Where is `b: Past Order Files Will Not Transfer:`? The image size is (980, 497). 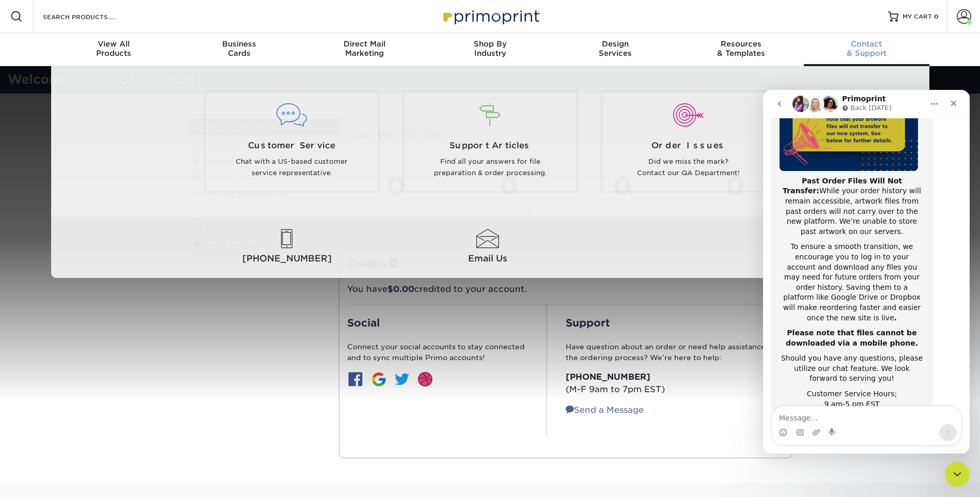 b: Past Order Files Will Not Transfer: is located at coordinates (79, 96).